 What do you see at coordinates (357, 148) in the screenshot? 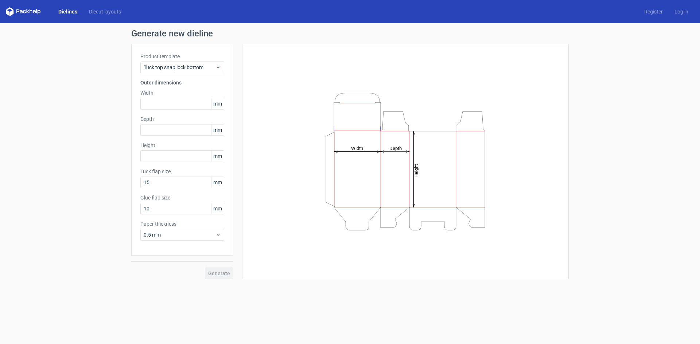
I see `tspan: Width` at bounding box center [357, 148].